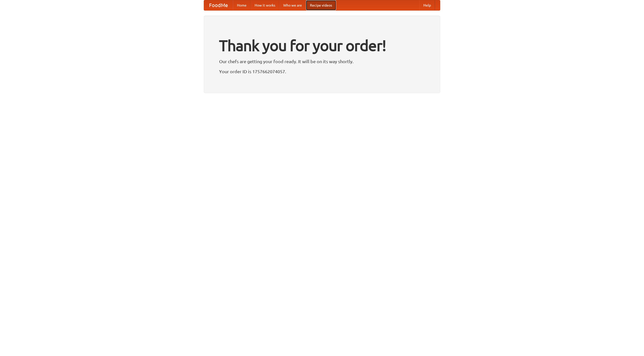 This screenshot has width=644, height=356. Describe the element at coordinates (322, 71) in the screenshot. I see `p: Your order ID is 1757662074057.` at that location.